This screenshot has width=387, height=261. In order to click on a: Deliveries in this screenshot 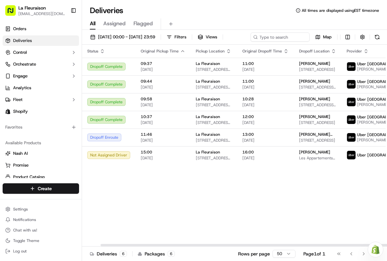, I will do `click(41, 41)`.